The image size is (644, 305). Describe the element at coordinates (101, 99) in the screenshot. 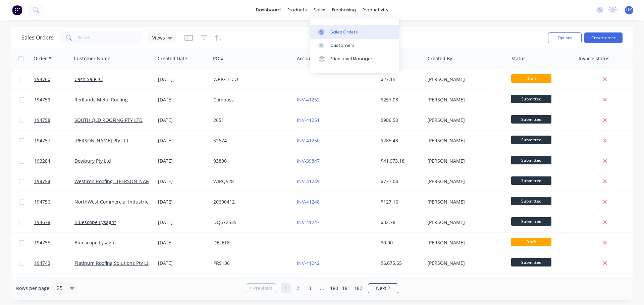

I see `a: Redlands Metal Roofing` at that location.